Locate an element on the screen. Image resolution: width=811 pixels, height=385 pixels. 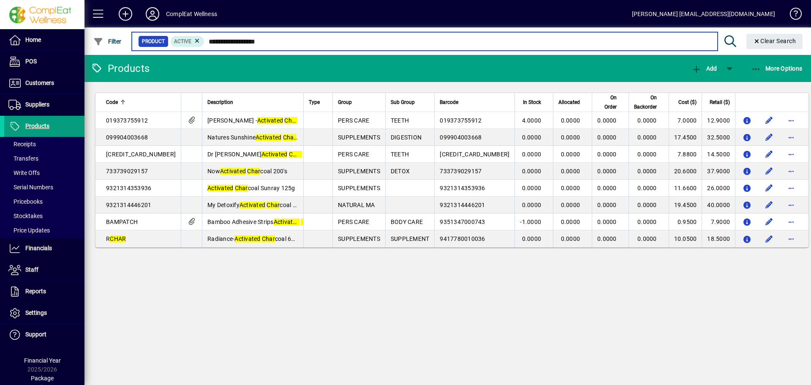
span: 4.0000 is located at coordinates (532, 120).